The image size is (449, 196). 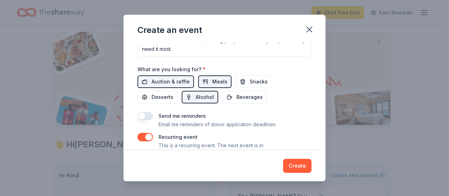 What do you see at coordinates (219, 82) in the screenshot?
I see `span: Meals` at bounding box center [219, 82].